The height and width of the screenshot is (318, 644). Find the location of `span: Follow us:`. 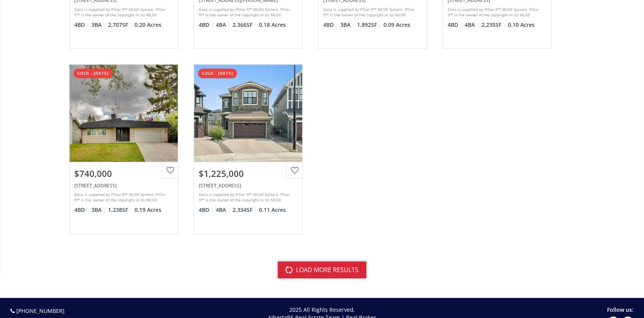

span: Follow us: is located at coordinates (620, 310).